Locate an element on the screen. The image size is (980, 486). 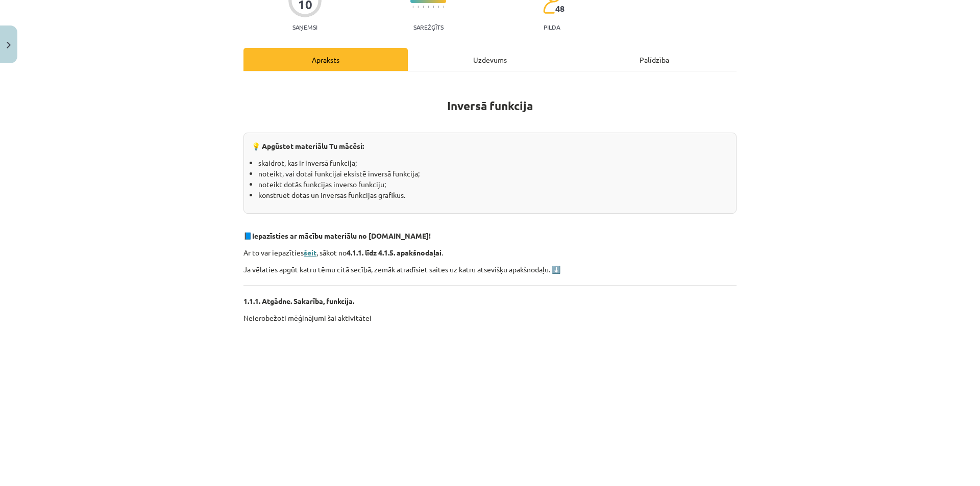
li: noteikt dotās funkcijas inverso funkciju; is located at coordinates (493, 184).